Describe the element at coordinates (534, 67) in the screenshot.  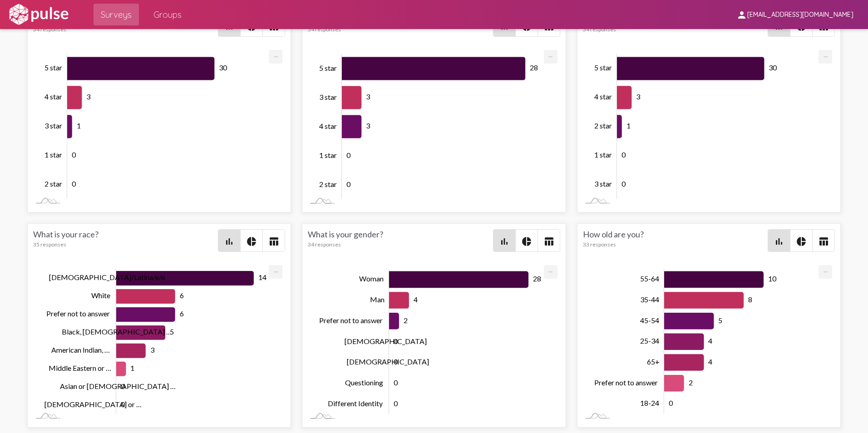
I see `tspan: 28` at that location.